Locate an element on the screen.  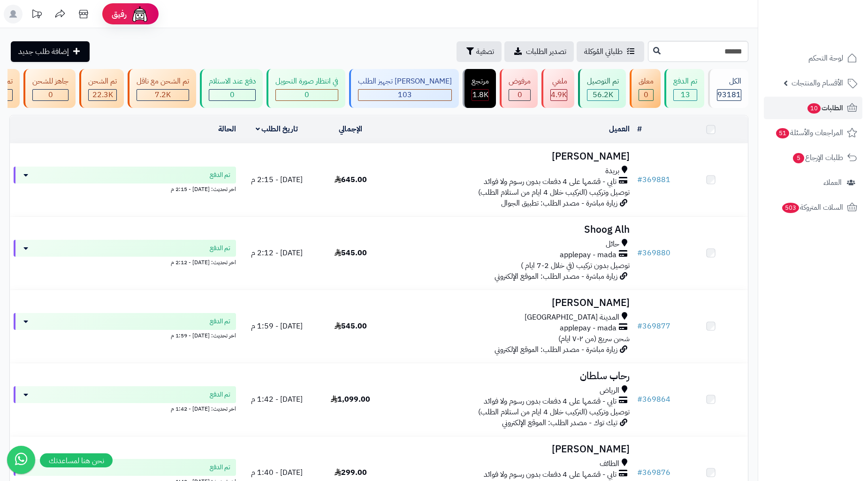
div: الكل is located at coordinates (729, 81).